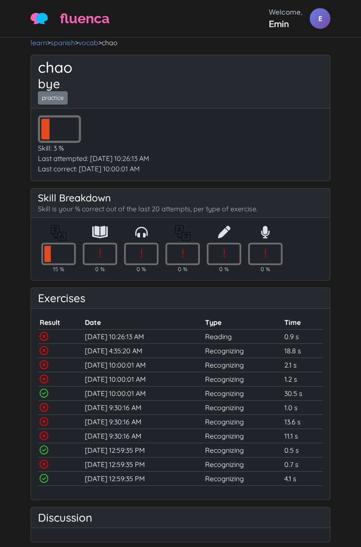  Describe the element at coordinates (59, 233) in the screenshot. I see `img: translation-icon.png` at that location.